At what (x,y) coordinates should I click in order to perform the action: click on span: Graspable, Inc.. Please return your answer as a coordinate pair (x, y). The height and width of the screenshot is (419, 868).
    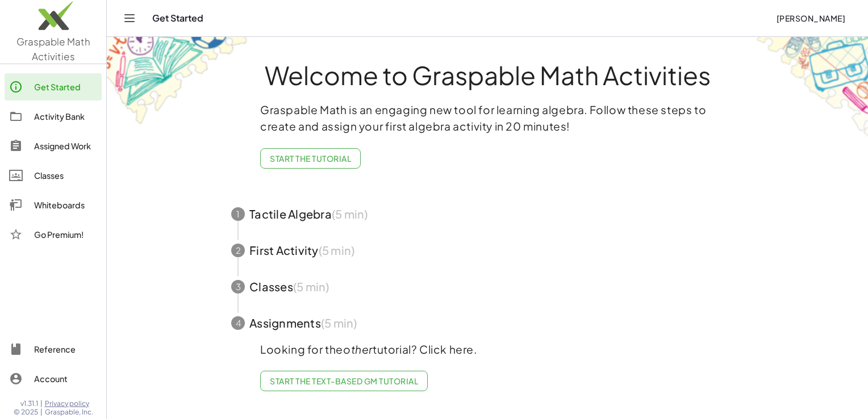
    Looking at the image, I should click on (68, 412).